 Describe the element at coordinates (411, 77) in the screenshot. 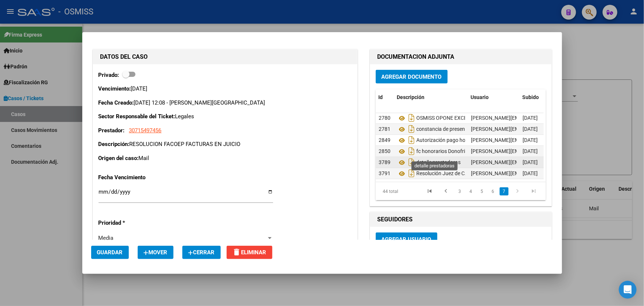

I see `button: Agregar Documento` at that location.